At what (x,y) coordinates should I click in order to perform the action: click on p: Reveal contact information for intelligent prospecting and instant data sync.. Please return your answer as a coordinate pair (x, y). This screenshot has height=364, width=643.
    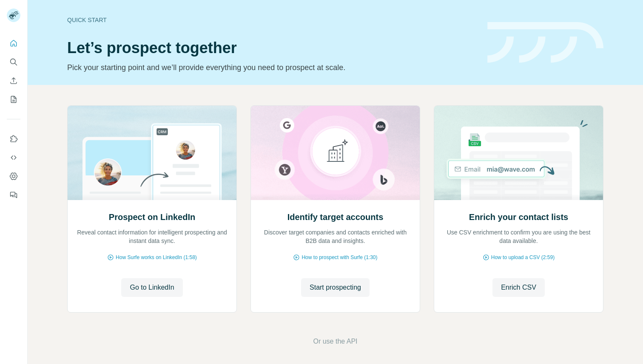
    Looking at the image, I should click on (151, 237).